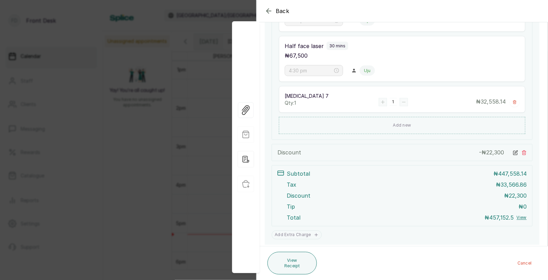 This screenshot has width=548, height=280. What do you see at coordinates (367, 71) in the screenshot?
I see `p: Uju` at bounding box center [367, 71].